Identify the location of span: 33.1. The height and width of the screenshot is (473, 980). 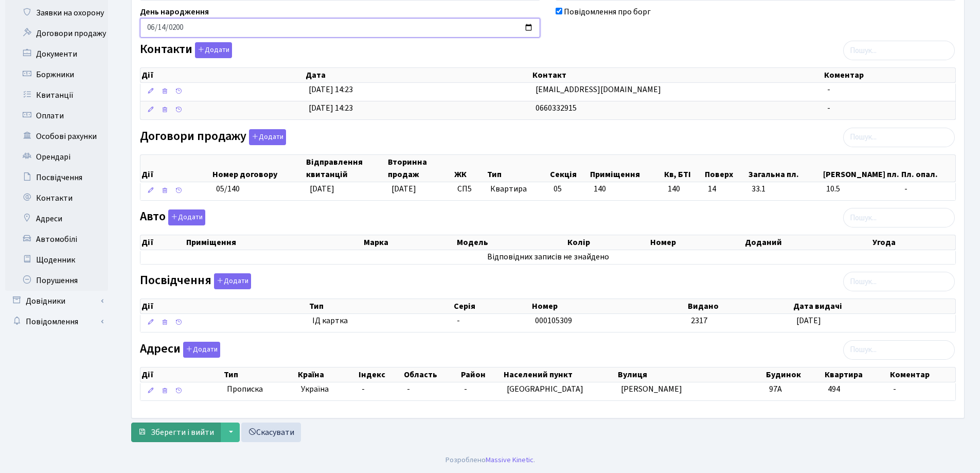
(785, 189).